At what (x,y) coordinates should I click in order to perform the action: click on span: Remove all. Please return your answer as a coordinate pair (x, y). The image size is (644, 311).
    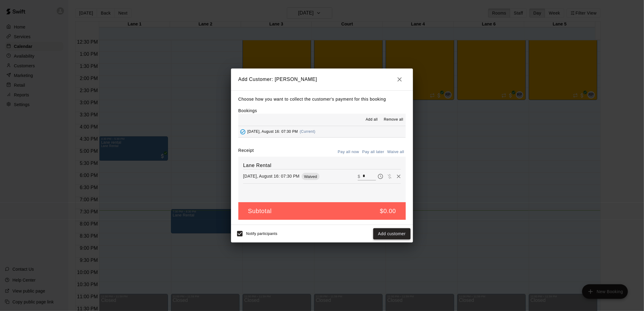
    Looking at the image, I should click on (394, 120).